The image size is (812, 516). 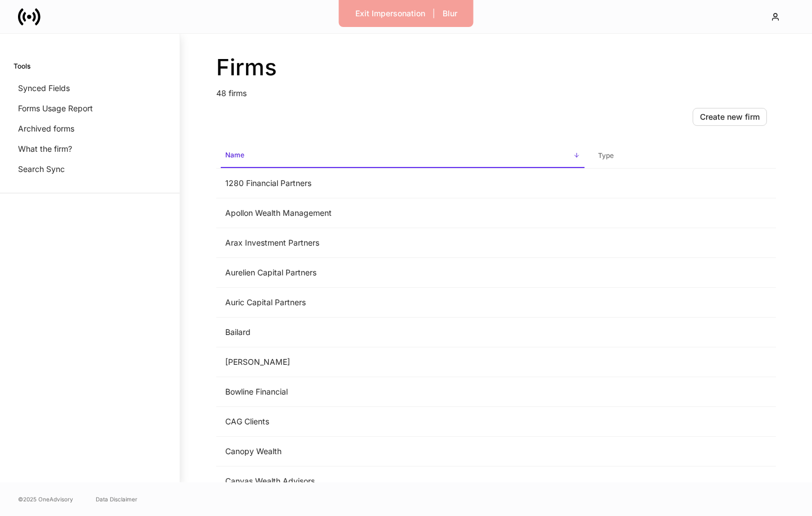 I want to click on p: 48 firms, so click(x=496, y=90).